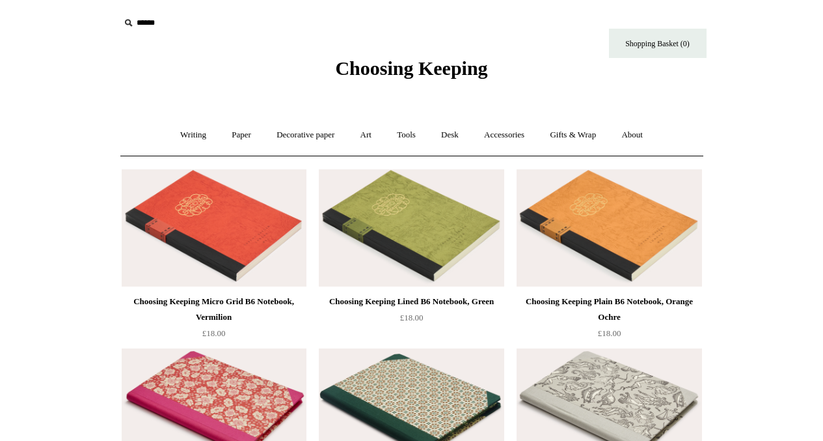 This screenshot has height=441, width=823. I want to click on a: Accessories, so click(504, 135).